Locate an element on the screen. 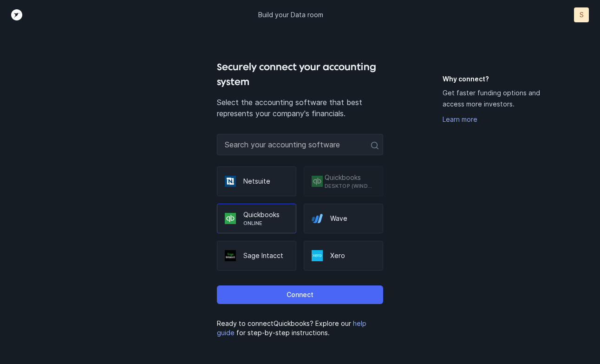  div: Sage Intacct is located at coordinates (256, 255).